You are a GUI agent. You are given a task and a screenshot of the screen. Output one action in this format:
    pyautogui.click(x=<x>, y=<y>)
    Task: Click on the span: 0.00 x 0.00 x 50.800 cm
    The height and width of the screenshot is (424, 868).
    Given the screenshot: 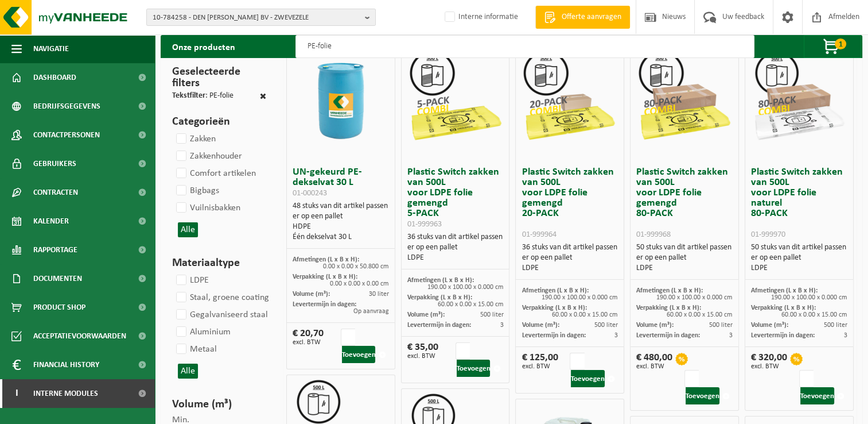 What is the action you would take?
    pyautogui.click(x=356, y=267)
    